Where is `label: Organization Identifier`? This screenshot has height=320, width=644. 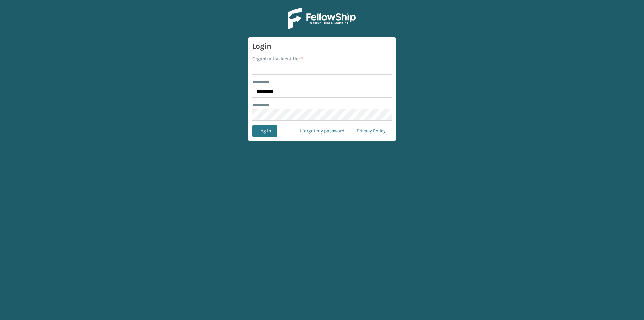
label: Organization Identifier is located at coordinates (277, 59).